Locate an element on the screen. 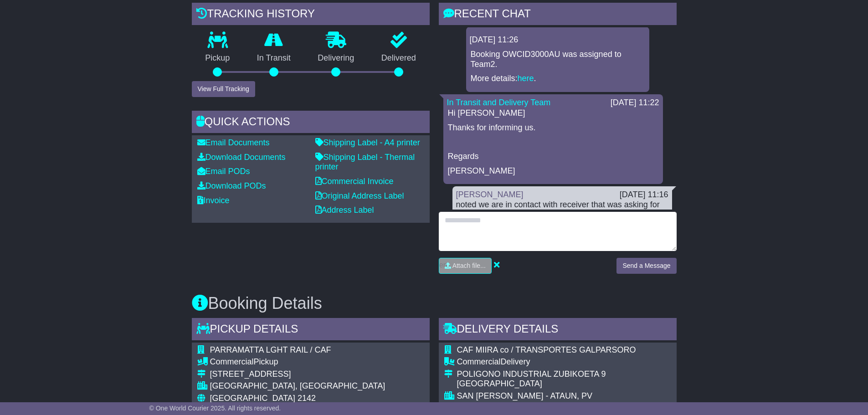 This screenshot has width=868, height=415. a: Download PODs is located at coordinates (231, 186).